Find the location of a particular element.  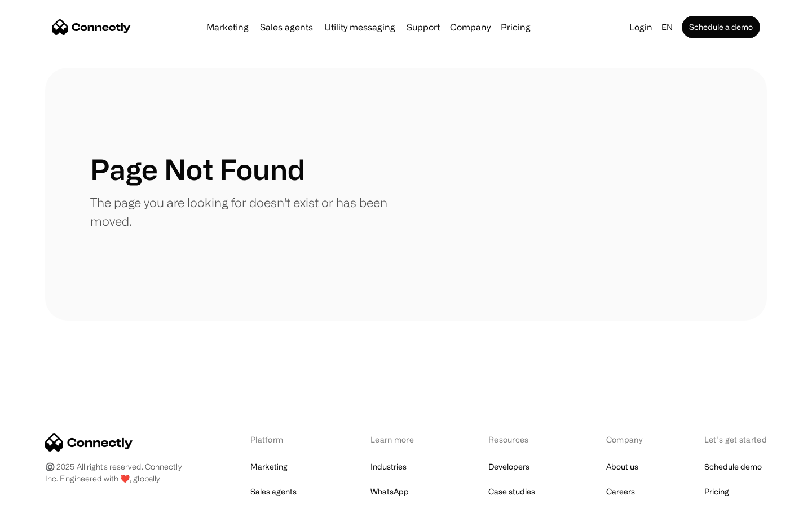

a: About us is located at coordinates (622, 467).